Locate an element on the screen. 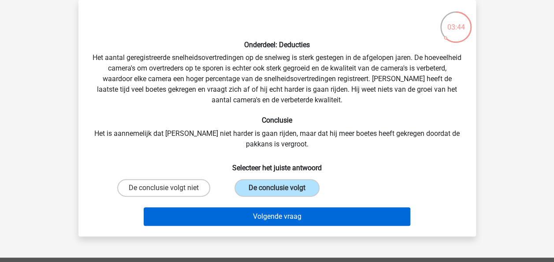 This screenshot has width=554, height=262. h6: Onderdeel: Deducties is located at coordinates (277, 44).